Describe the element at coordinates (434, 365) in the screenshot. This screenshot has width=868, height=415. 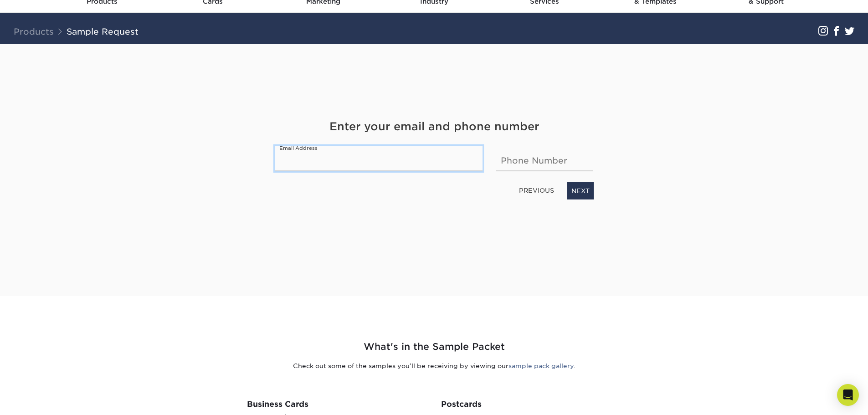
I see `p: Check out some of the samples you’ll be receiving by viewing our .` at that location.